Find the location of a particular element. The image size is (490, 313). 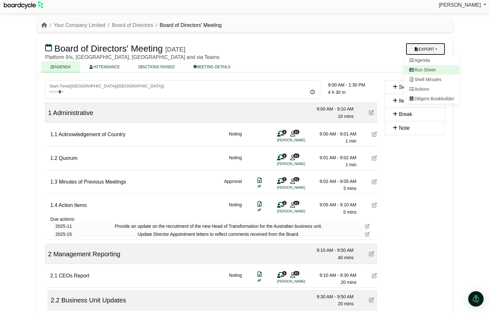

span: Action Items is located at coordinates (73, 205).